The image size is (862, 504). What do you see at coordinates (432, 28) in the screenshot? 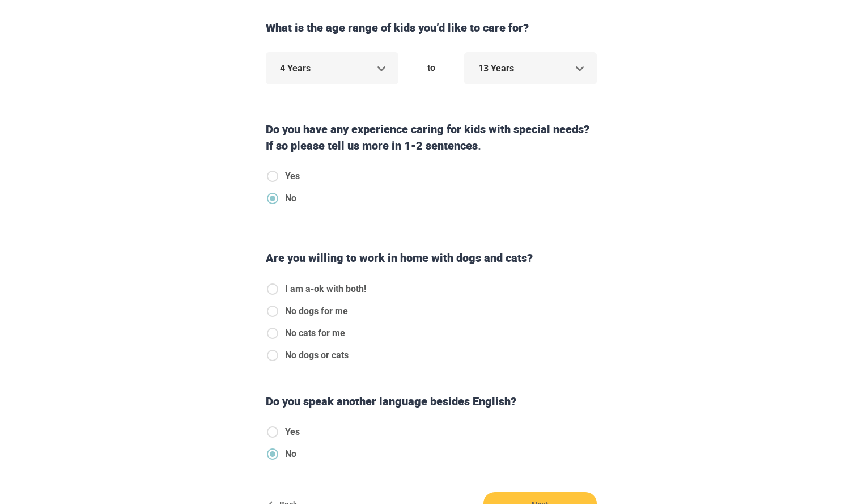
I see `div: What is the age range of kids you’d like to care for?` at bounding box center [432, 28].